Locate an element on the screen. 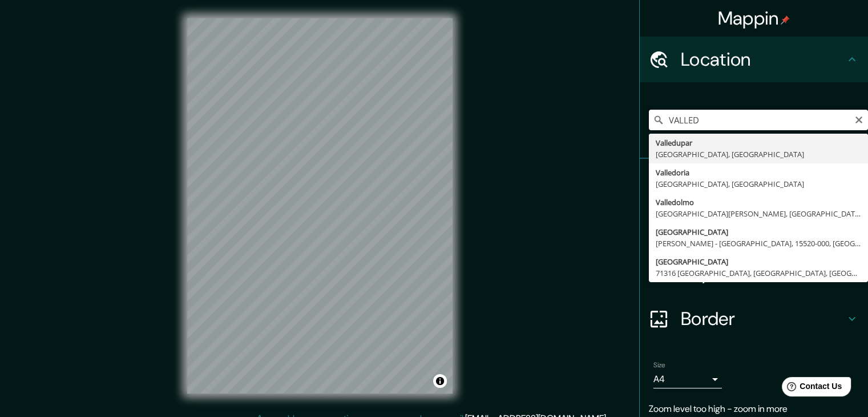 The width and height of the screenshot is (868, 417). div: Valledoria is located at coordinates (758, 172).